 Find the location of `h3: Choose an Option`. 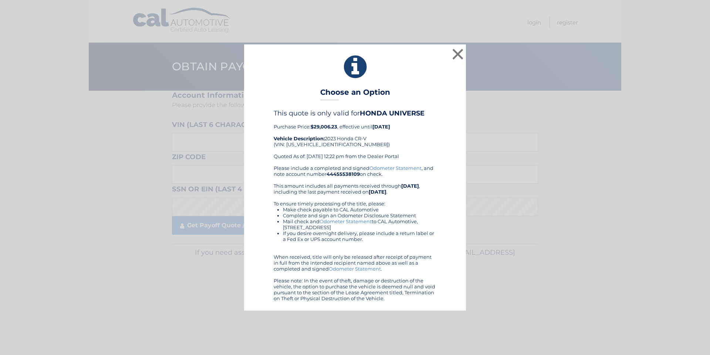

h3: Choose an Option is located at coordinates (355, 94).